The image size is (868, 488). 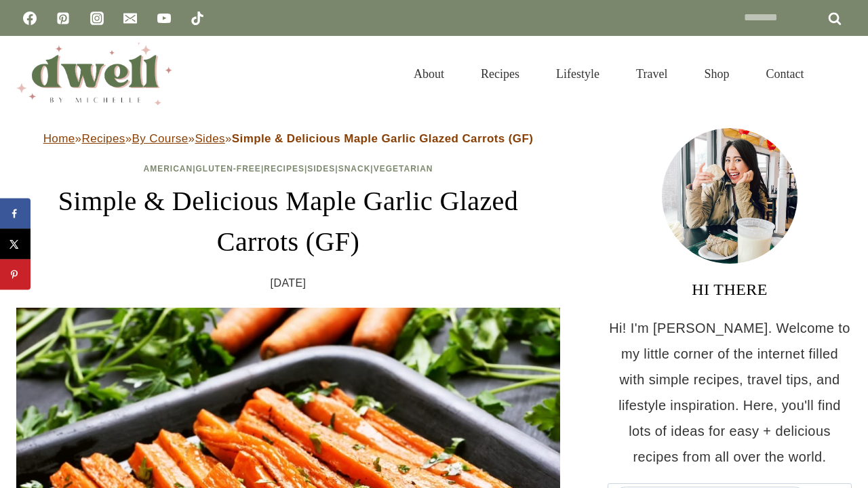 What do you see at coordinates (716, 74) in the screenshot?
I see `a: Shop` at bounding box center [716, 74].